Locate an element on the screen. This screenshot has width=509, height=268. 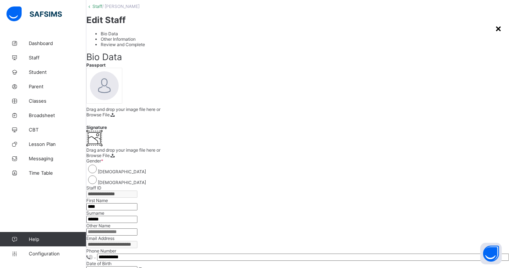
span: Signature is located at coordinates (96, 127).